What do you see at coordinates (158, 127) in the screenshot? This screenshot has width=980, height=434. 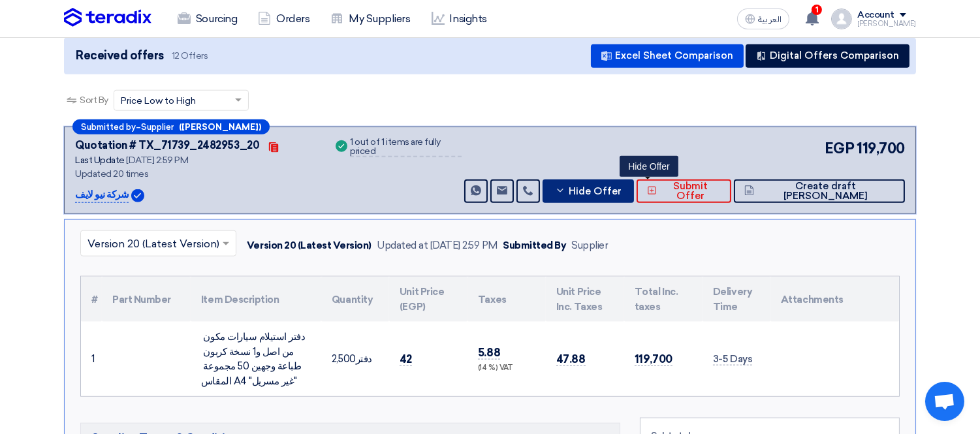 I see `span: Supplier` at bounding box center [158, 127].